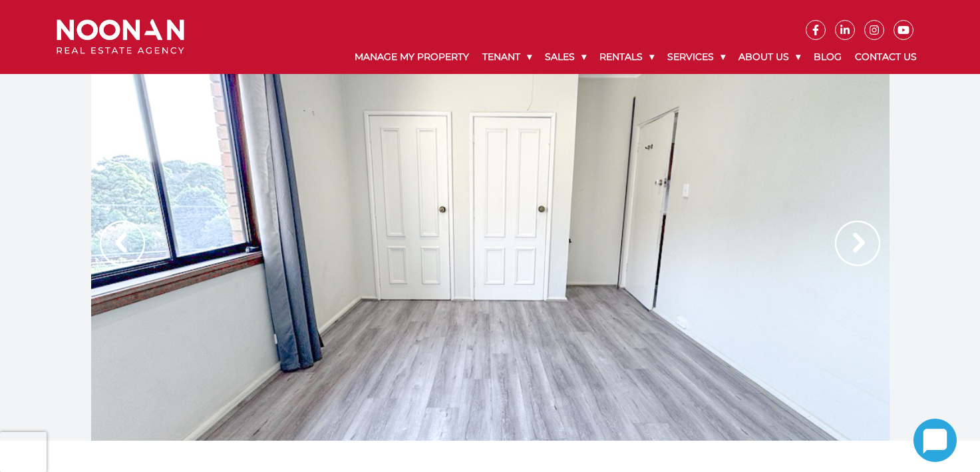  Describe the element at coordinates (828, 56) in the screenshot. I see `a: Blog` at that location.